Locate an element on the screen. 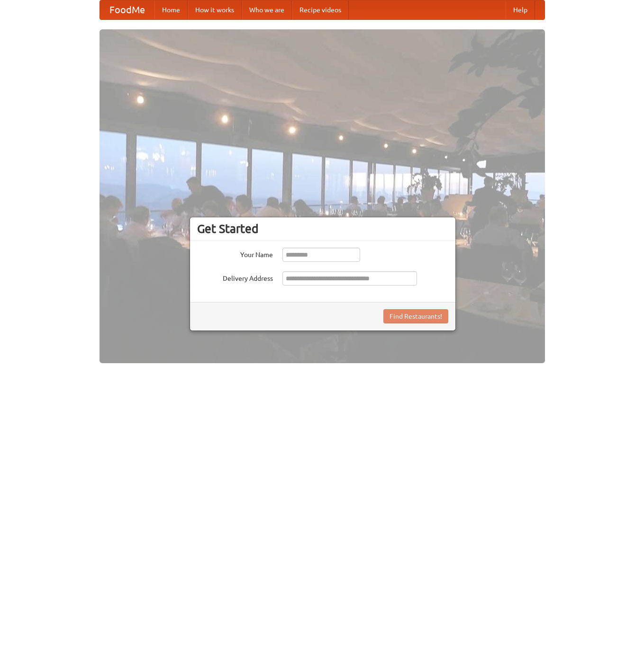 The width and height of the screenshot is (644, 670). a: How it works is located at coordinates (214, 10).